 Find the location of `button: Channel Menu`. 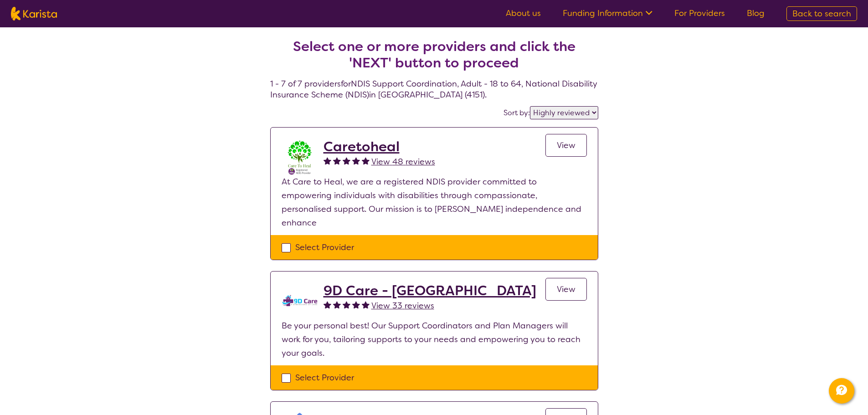

button: Channel Menu is located at coordinates (841, 391).